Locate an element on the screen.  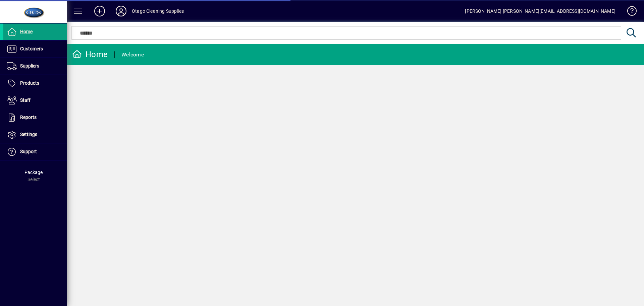
span: Staff is located at coordinates (25, 100).